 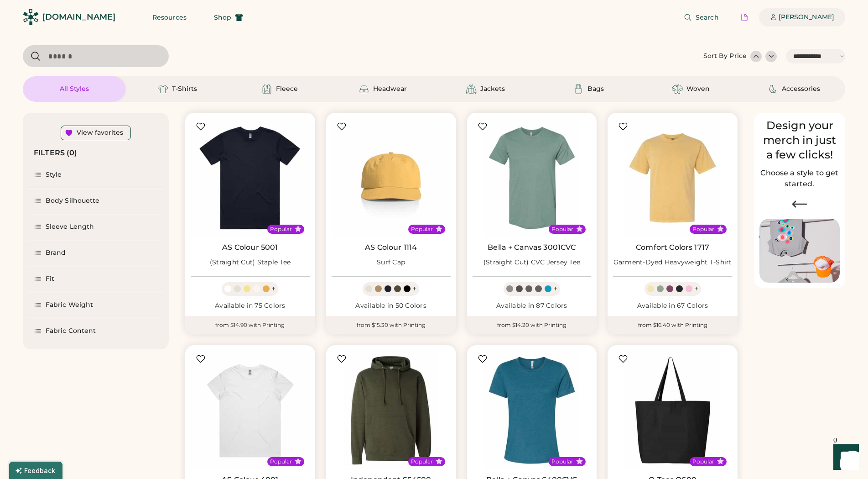 What do you see at coordinates (391, 247) in the screenshot?
I see `a: AS Colour 1114` at bounding box center [391, 247].